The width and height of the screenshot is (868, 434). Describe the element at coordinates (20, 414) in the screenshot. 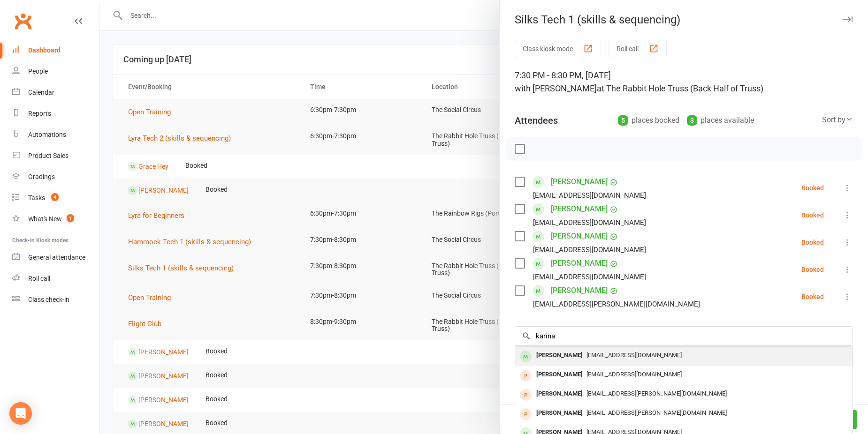

I see `div: Open Intercom Messenger` at that location.